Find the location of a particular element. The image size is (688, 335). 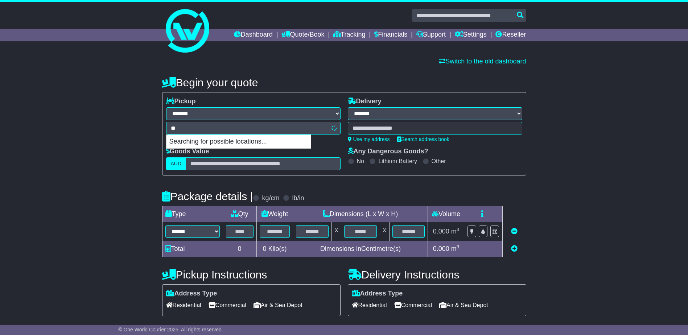

td: Volume is located at coordinates (446, 214).